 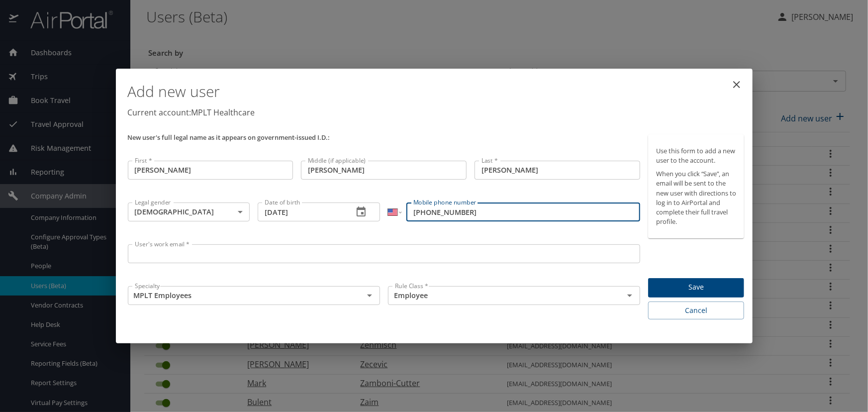 I want to click on p: When you click “Save”, an email will be sent to the new user with directions to log in to AirPort..., so click(x=695, y=197).